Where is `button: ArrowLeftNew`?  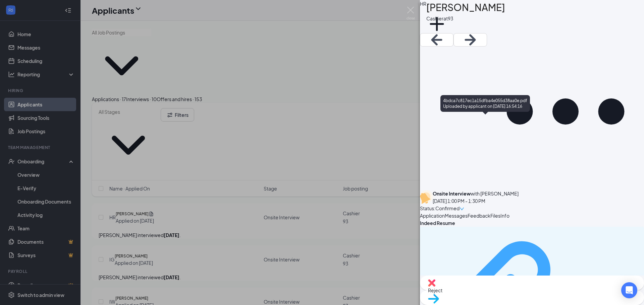 button: ArrowLeftNew is located at coordinates (436, 40).